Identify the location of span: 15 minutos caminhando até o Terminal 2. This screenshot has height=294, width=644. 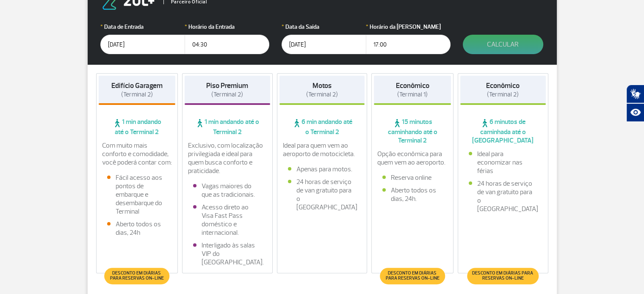
(412, 131).